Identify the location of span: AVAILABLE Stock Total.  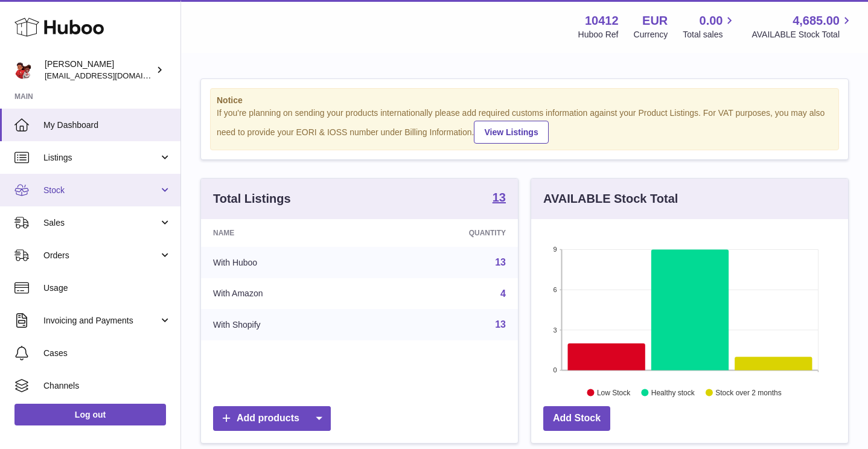
(802, 34).